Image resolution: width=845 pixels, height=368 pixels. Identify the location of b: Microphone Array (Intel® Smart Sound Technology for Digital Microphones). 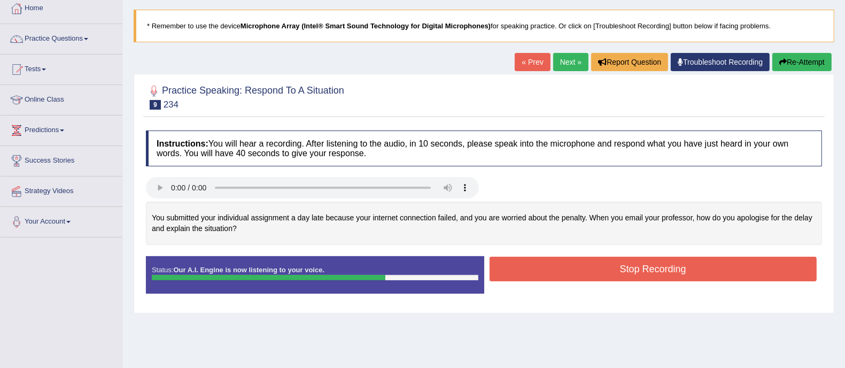
(366, 26).